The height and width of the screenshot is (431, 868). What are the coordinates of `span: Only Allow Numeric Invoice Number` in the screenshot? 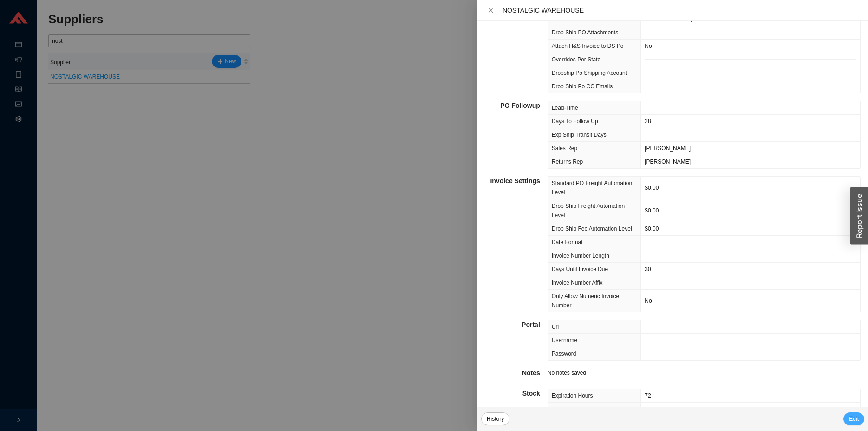 It's located at (586, 300).